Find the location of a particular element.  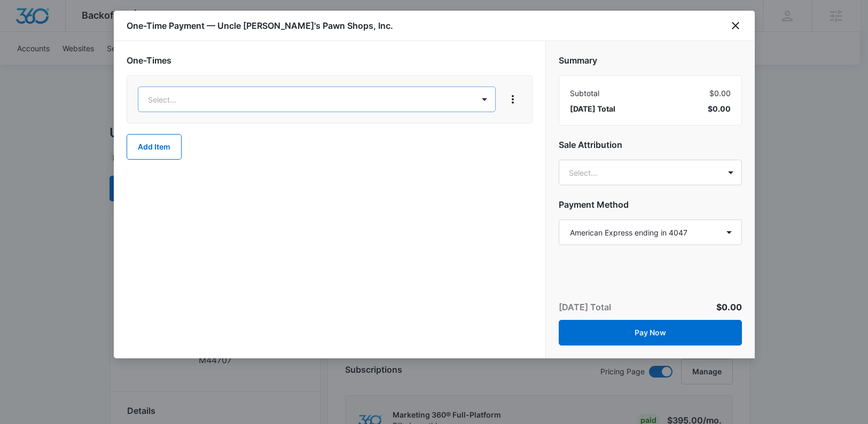

span: Subtotal is located at coordinates (585, 93).